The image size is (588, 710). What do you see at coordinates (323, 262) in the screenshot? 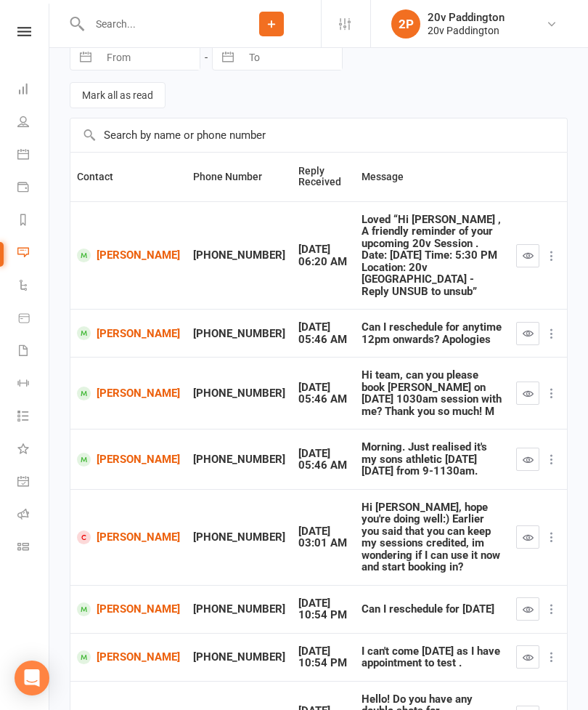
I see `div: 06:20 AM` at bounding box center [323, 262].